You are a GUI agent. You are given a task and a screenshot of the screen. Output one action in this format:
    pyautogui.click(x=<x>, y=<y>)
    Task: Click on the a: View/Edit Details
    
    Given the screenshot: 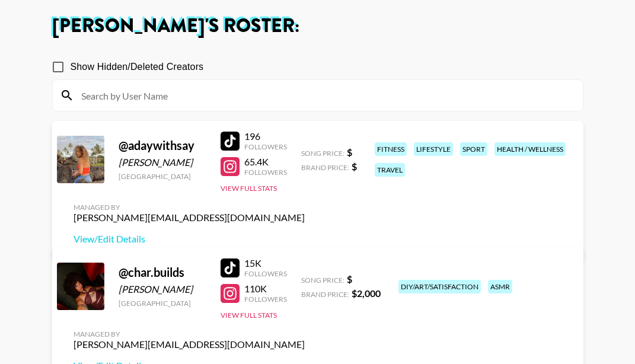 What is the action you would take?
    pyautogui.click(x=189, y=239)
    